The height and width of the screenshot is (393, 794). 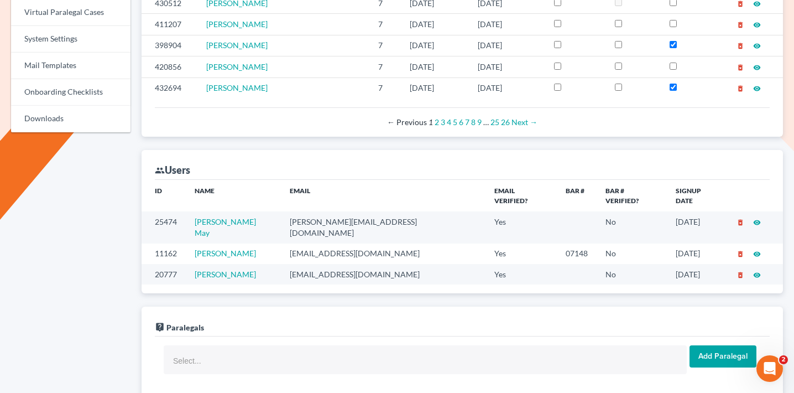 What do you see at coordinates (443, 122) in the screenshot?
I see `a: Page 3` at bounding box center [443, 122].